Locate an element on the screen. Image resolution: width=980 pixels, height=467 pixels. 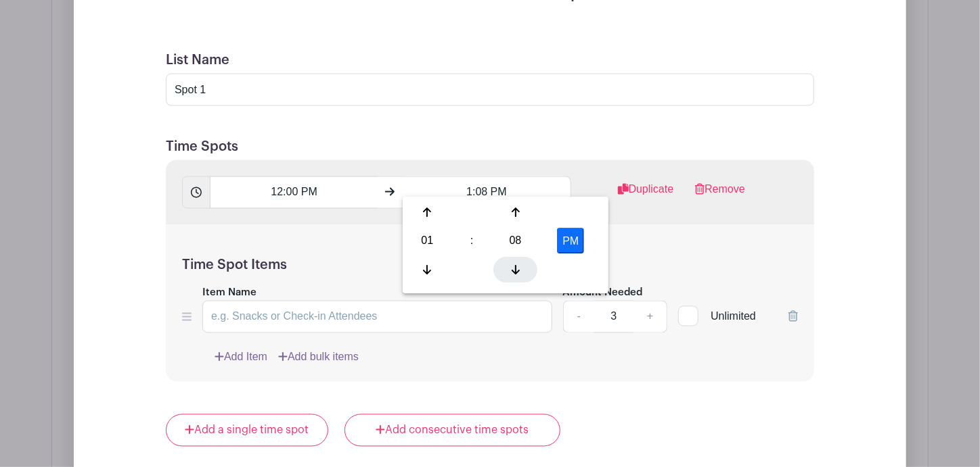
a: Add bulk items is located at coordinates (318, 358).